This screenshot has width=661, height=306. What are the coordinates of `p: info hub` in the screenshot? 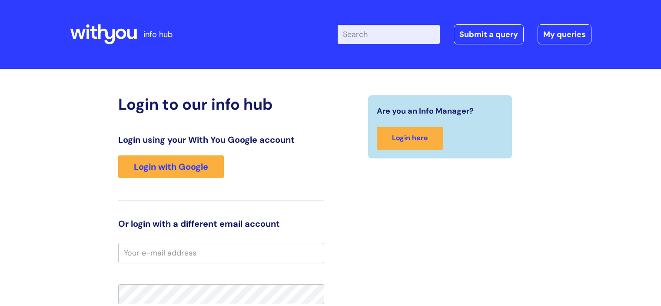 It's located at (158, 34).